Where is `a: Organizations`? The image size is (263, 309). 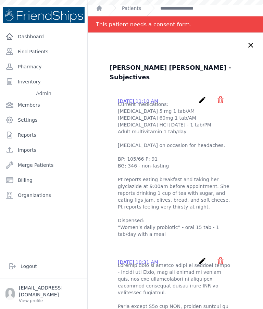 a: Organizations is located at coordinates (43, 195).